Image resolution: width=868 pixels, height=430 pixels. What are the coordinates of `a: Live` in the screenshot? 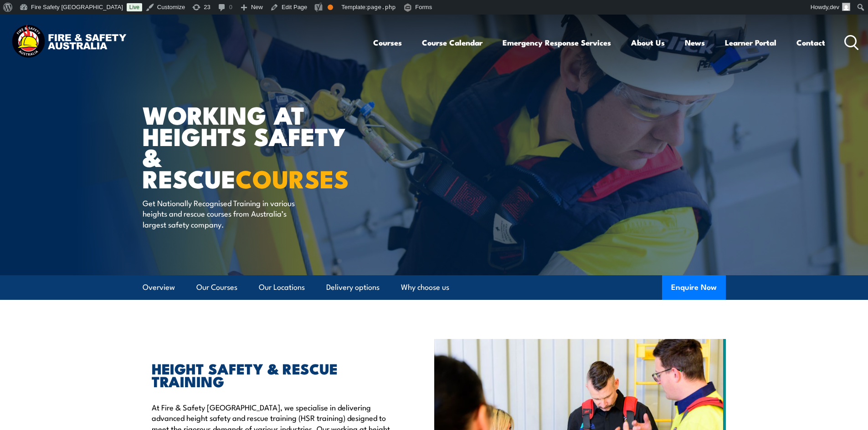 It's located at (134, 7).